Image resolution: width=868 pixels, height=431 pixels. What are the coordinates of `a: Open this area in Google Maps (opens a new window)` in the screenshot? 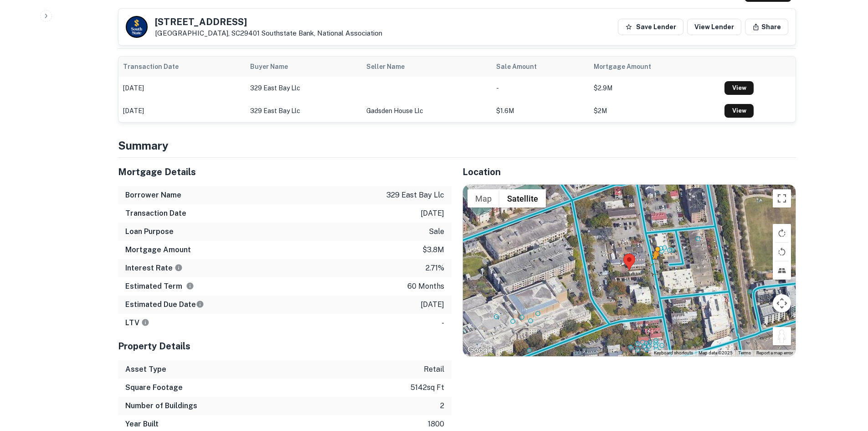 It's located at (480, 350).